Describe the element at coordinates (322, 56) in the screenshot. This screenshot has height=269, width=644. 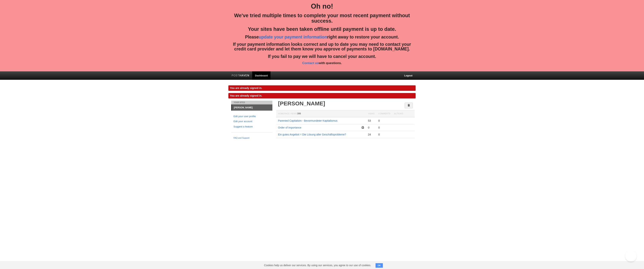
I see `h4: If you fail to pay we will have to cancel your account.` at that location.